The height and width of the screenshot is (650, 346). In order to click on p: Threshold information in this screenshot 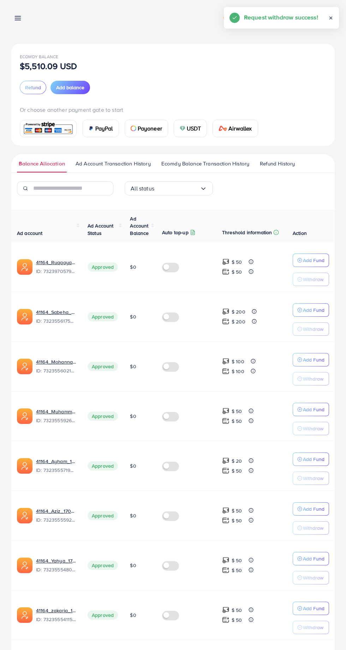, I will do `click(246, 232)`.